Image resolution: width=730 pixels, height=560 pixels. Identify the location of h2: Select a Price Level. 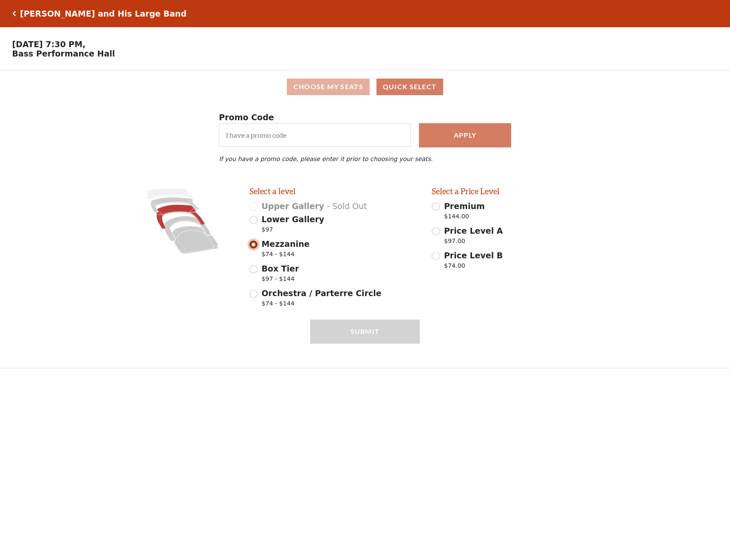
(517, 191).